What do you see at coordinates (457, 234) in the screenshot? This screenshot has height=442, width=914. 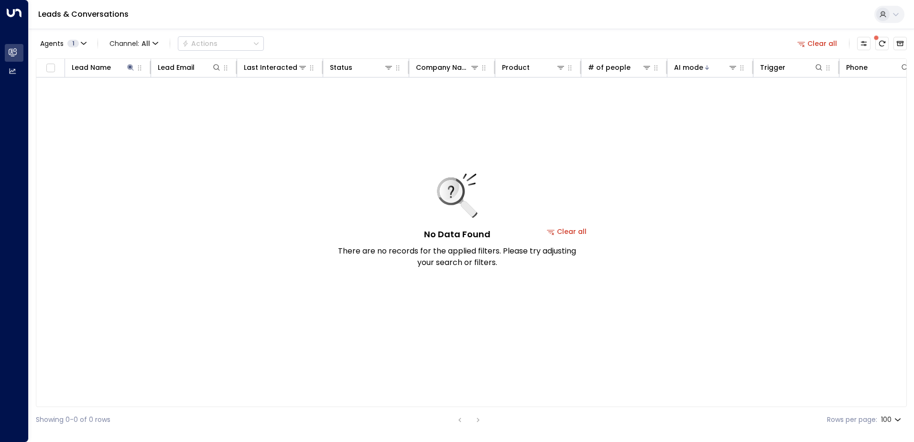 I see `h5: No Data Found` at bounding box center [457, 234].